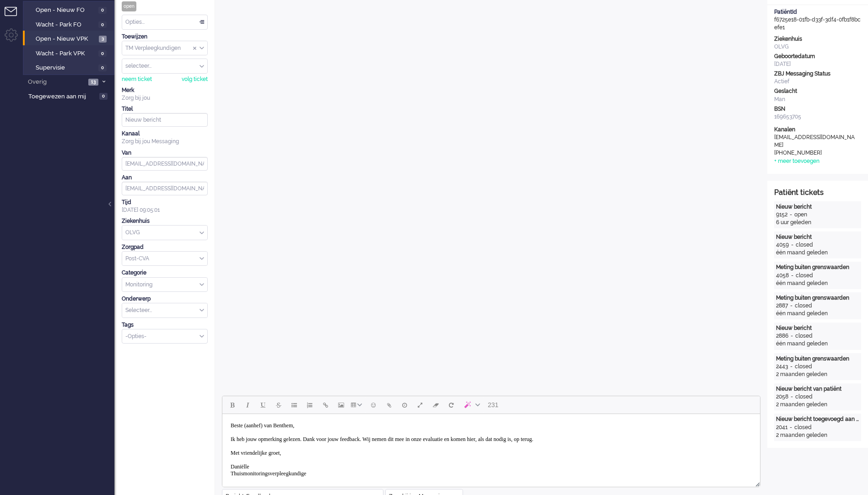 This screenshot has width=868, height=495. Describe the element at coordinates (15, 39) in the screenshot. I see `li: Admin menu` at that location.